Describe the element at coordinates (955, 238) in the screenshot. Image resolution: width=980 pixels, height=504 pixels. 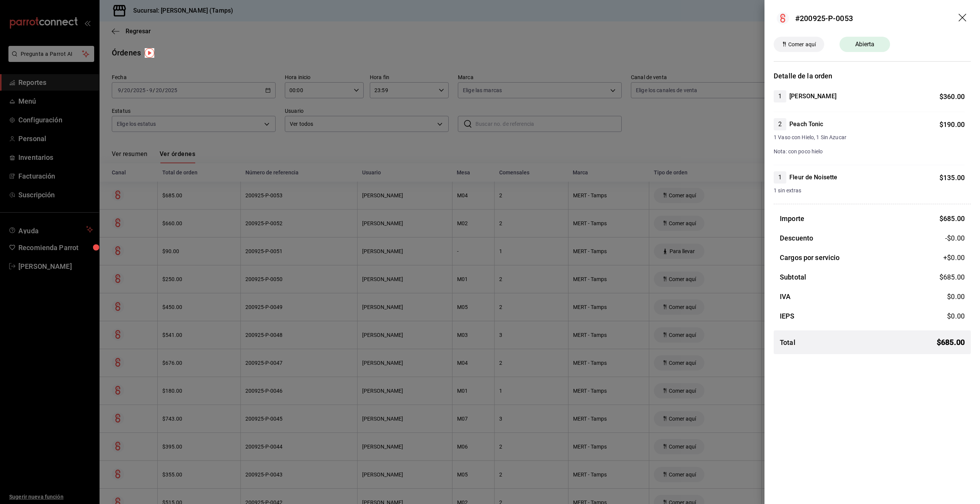
I see `span: -$0.00` at that location.